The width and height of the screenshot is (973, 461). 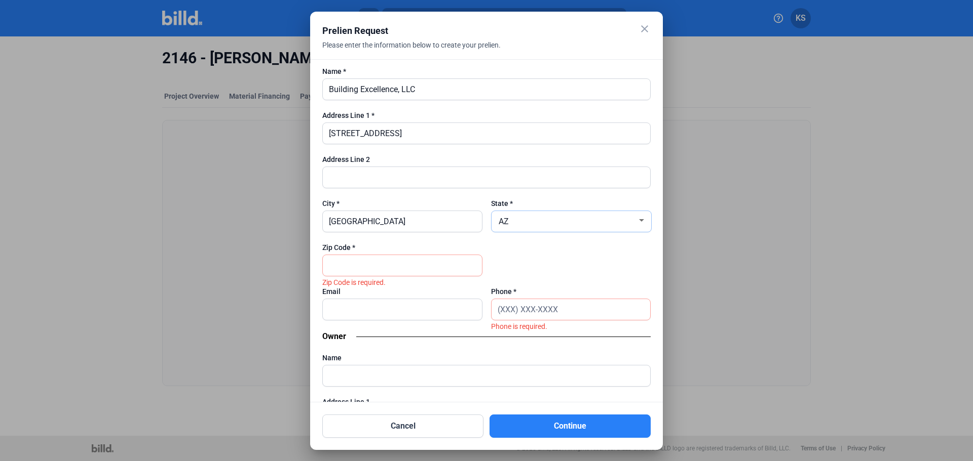 I want to click on div: Prelien Request, so click(x=474, y=31).